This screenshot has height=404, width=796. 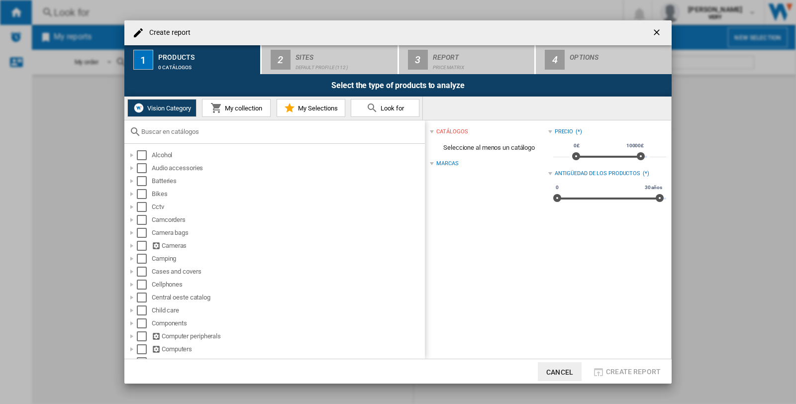 I want to click on font: Vision Category, so click(x=169, y=108).